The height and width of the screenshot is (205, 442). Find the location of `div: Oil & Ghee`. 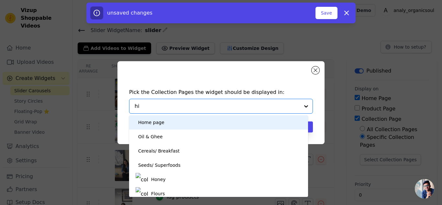

div: Oil & Ghee is located at coordinates (151, 137).